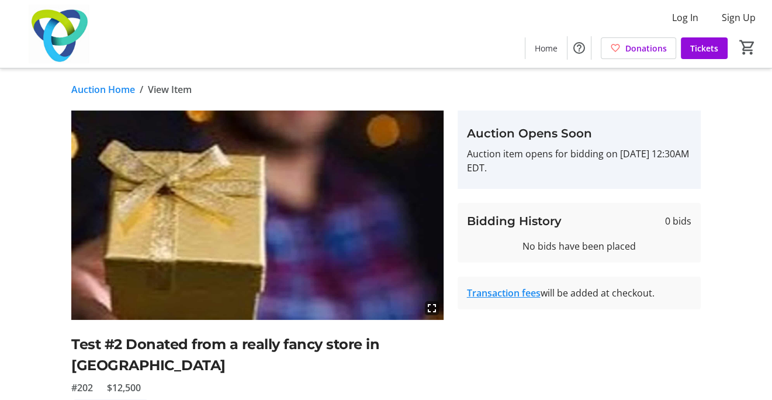 The image size is (772, 400). Describe the element at coordinates (704, 48) in the screenshot. I see `a: Tickets` at that location.